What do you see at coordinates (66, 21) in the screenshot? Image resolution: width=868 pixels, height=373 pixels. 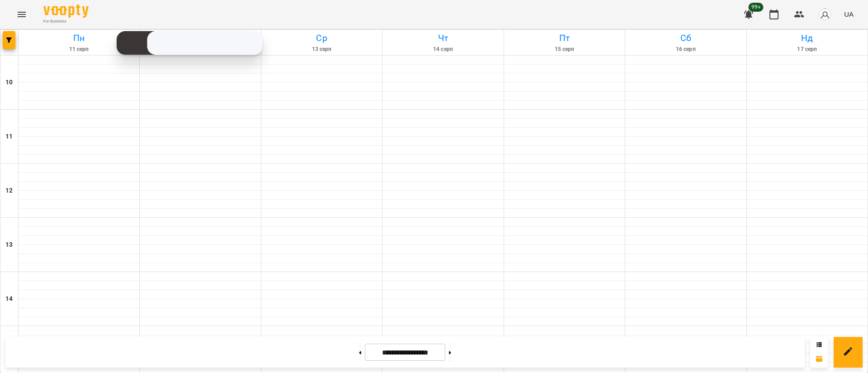 I see `span: For Business` at bounding box center [66, 21].